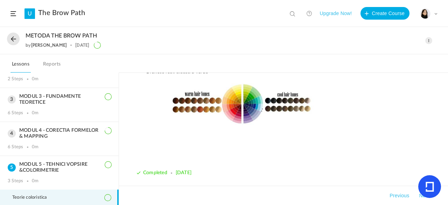 Image resolution: width=448 pixels, height=205 pixels. I want to click on img: poza-profil.jpg, so click(425, 14).